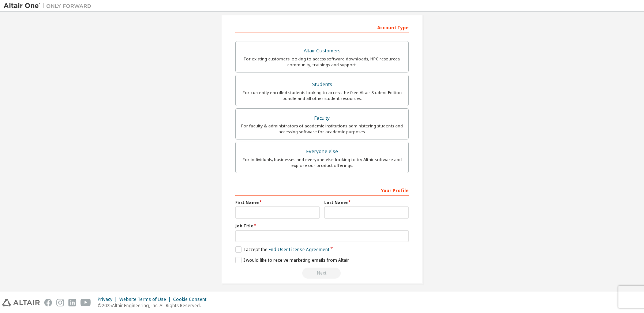 This screenshot has width=644, height=313. What do you see at coordinates (322, 62) in the screenshot?
I see `div: For existing customers looking to access software downloads, HPC resources, community, trainings ...` at bounding box center [322, 62].